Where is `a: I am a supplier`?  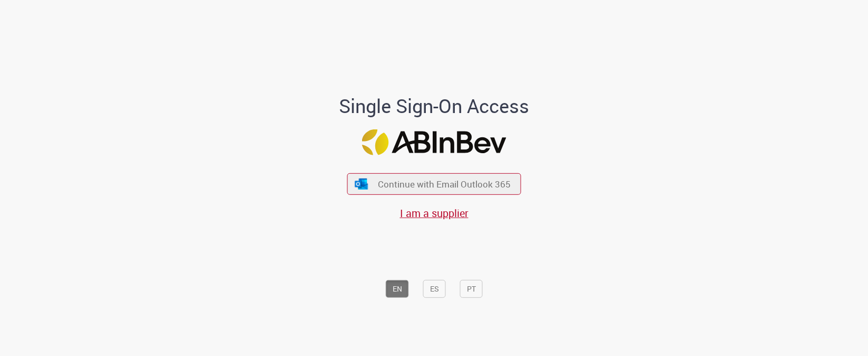 a: I am a supplier is located at coordinates (434, 212).